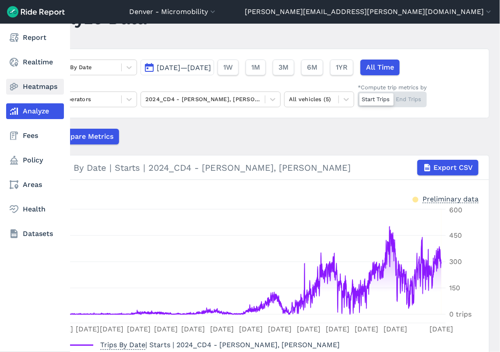 Image resolution: width=500 pixels, height=352 pixels. What do you see at coordinates (455, 236) in the screenshot?
I see `tspan: 450` at bounding box center [455, 236].